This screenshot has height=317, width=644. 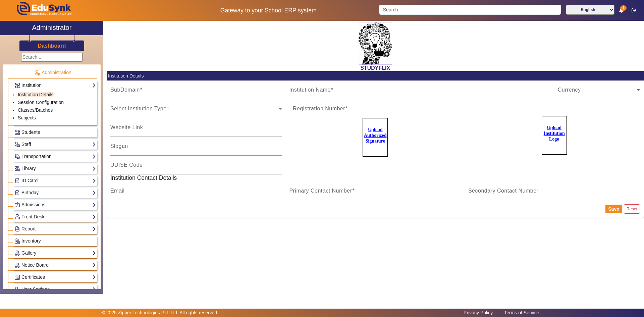 What do you see at coordinates (27, 118) in the screenshot?
I see `a: Subjects` at bounding box center [27, 118].